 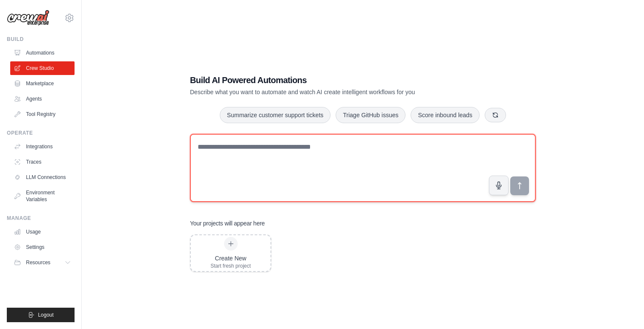 What do you see at coordinates (275, 115) in the screenshot?
I see `button: Summarize customer support tickets` at bounding box center [275, 115].